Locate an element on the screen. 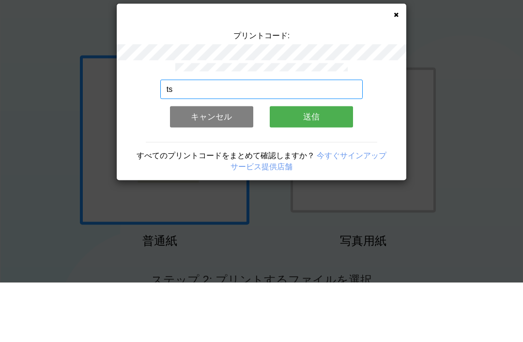  button: 送信 is located at coordinates (311, 177).